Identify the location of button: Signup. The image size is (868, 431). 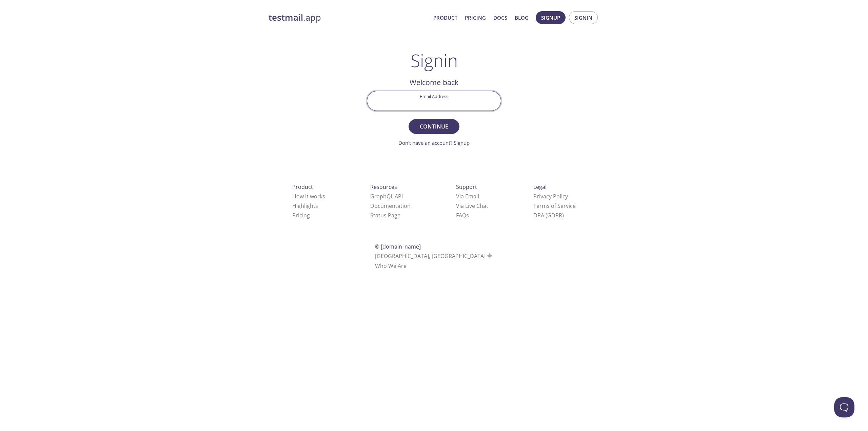
(551, 17).